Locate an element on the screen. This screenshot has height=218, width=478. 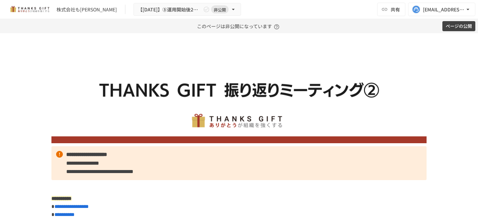
img: mMP1OxWUAhQbsRWCurg7vIHe5HqDpP7qZo7fRoNLXQh is located at coordinates (30, 9).